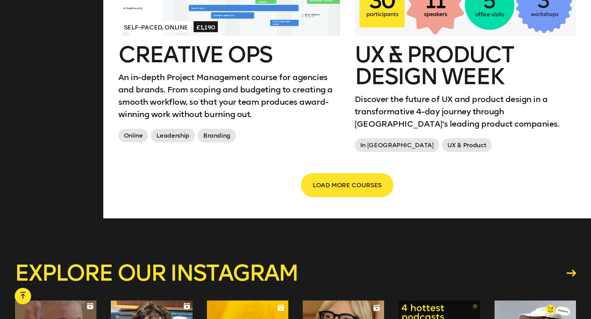 The image size is (591, 319). What do you see at coordinates (295, 273) in the screenshot?
I see `a: Explore our instagram` at bounding box center [295, 273].